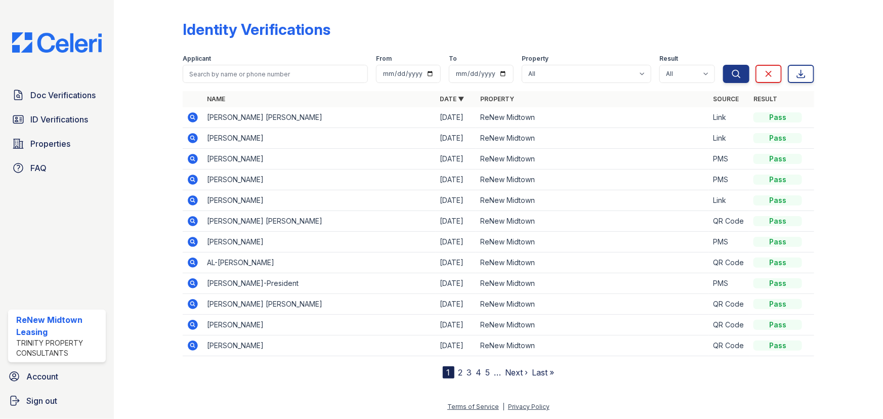 The image size is (883, 419). What do you see at coordinates (59, 326) in the screenshot?
I see `div: ReNew Midtown Leasing` at bounding box center [59, 326].